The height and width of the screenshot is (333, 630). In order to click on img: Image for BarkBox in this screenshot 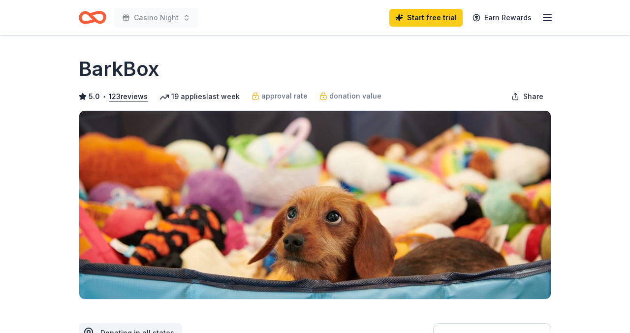, I will do `click(315, 205)`.